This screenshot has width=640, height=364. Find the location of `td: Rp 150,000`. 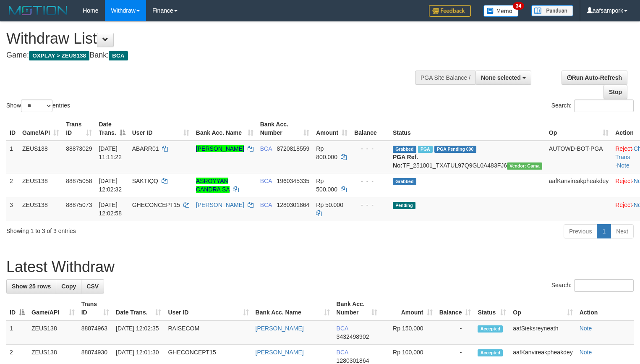

td: Rp 150,000 is located at coordinates (408, 333).